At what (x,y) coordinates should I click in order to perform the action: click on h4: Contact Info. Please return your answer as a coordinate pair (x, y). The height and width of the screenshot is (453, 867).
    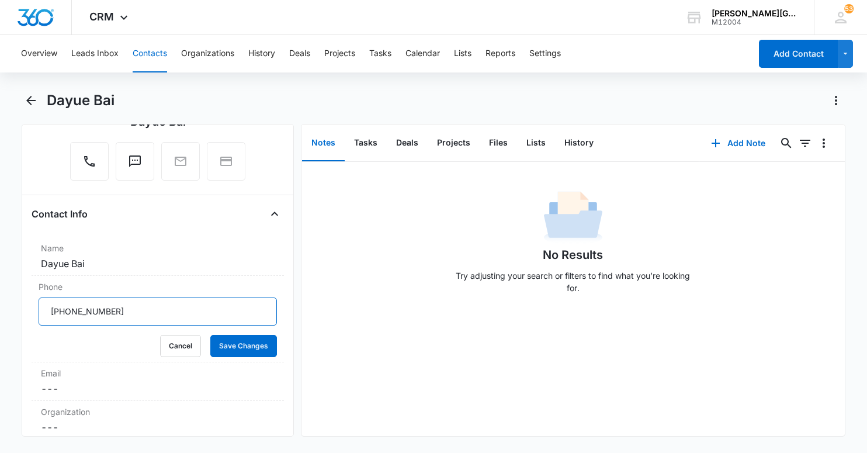
    Looking at the image, I should click on (60, 214).